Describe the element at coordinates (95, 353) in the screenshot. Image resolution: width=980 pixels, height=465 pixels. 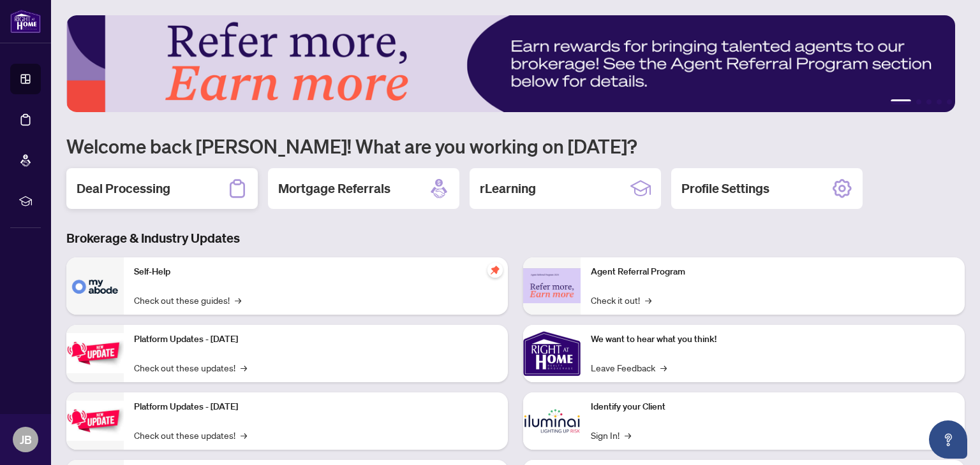
I see `img: Platform Updates - July 21, 2025` at that location.